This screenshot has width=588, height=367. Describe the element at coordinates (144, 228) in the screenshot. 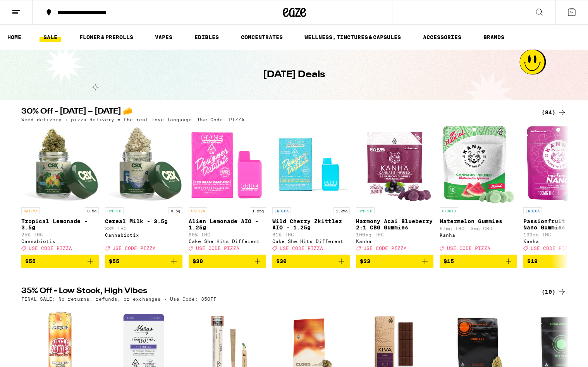

I see `p: 33% THC` at that location.